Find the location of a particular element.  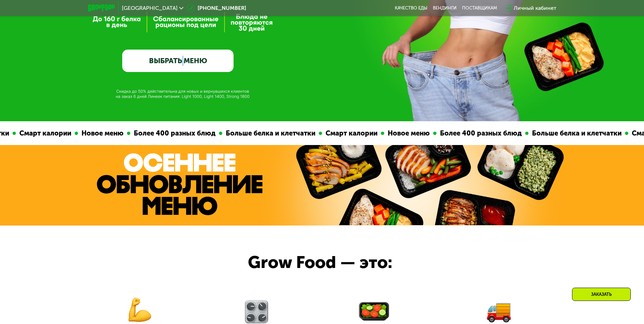

div: Заказать is located at coordinates (601, 294).